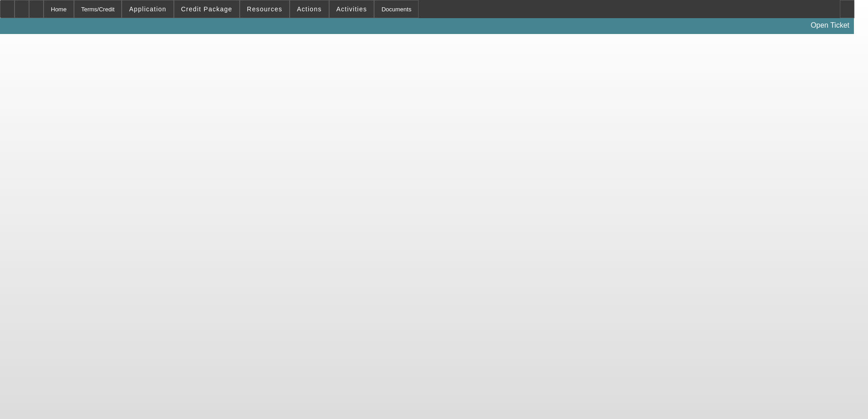 The height and width of the screenshot is (419, 868). Describe the element at coordinates (830, 26) in the screenshot. I see `a: Open Ticket` at that location.